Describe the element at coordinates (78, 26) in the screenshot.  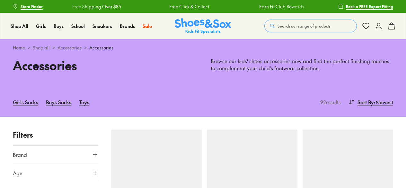
I see `span: School` at that location.